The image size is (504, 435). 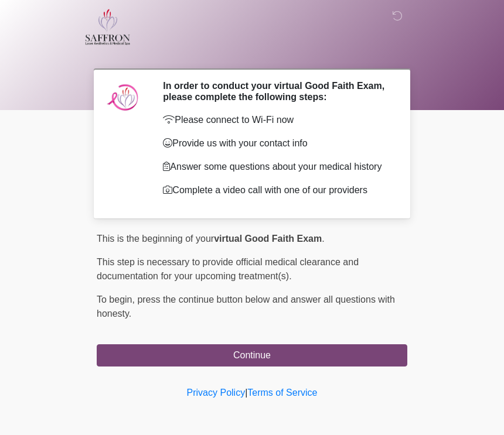 I want to click on button: Continue, so click(x=252, y=356).